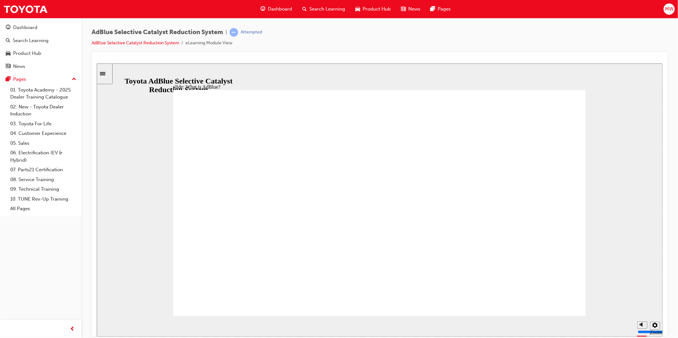  What do you see at coordinates (558, 262) in the screenshot?
I see `button: Settings` at bounding box center [558, 262].